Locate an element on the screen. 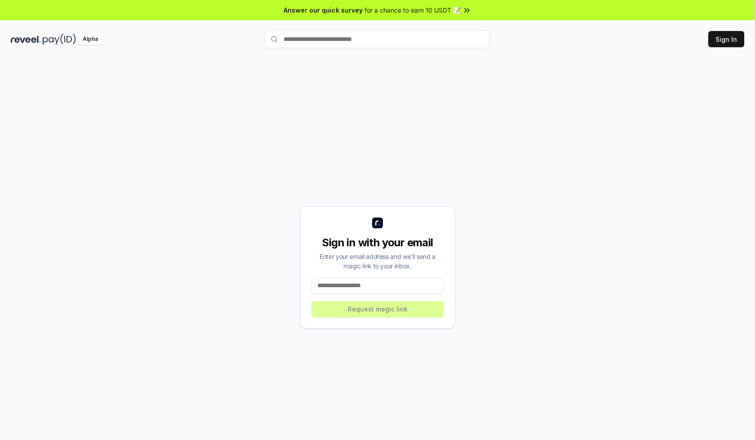 This screenshot has width=755, height=440. span: for a chance to earn 10 USDT 📝 is located at coordinates (413, 10).